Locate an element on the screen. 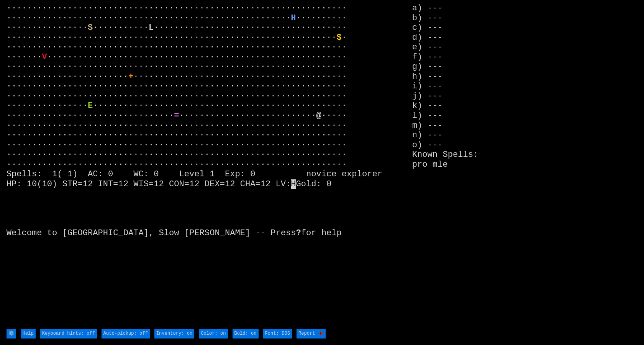  mark: H is located at coordinates (293, 184).